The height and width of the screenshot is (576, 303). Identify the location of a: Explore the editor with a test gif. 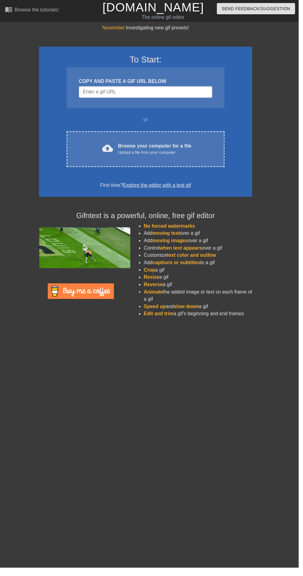
(159, 188).